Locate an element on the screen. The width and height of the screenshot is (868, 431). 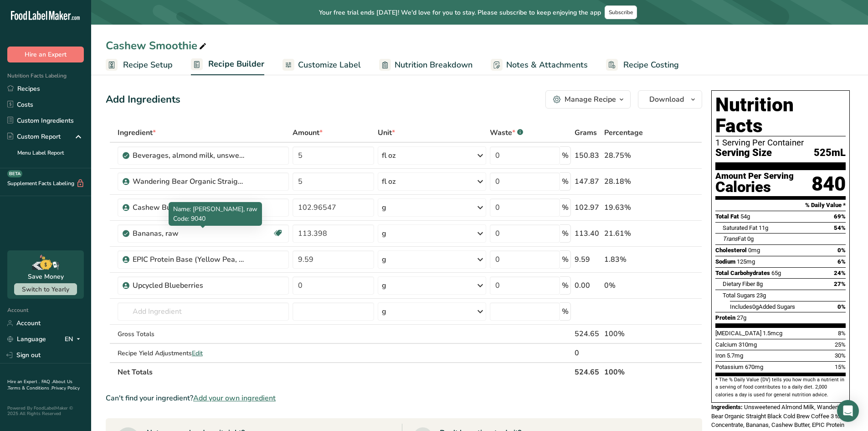
span: 30% is located at coordinates (840, 355).